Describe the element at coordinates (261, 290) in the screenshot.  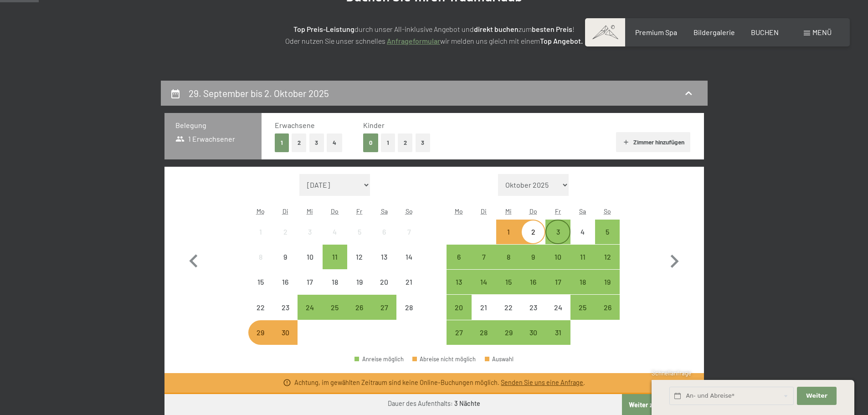
I see `div: 15` at that location.